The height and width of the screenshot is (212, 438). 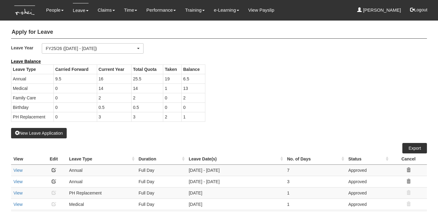 What do you see at coordinates (161, 159) in the screenshot?
I see `th: Duration : activate to sort column ascending` at bounding box center [161, 159].